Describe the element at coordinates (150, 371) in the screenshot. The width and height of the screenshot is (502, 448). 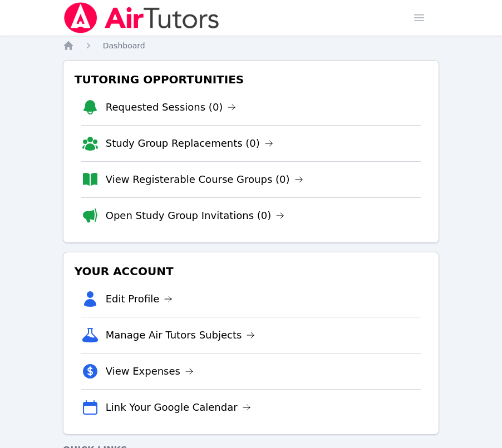
I see `a: View Expenses` at that location.